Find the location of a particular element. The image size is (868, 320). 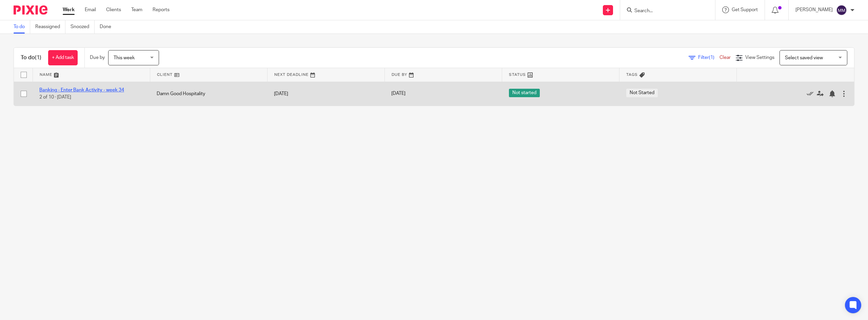

a: To do is located at coordinates (22, 26).